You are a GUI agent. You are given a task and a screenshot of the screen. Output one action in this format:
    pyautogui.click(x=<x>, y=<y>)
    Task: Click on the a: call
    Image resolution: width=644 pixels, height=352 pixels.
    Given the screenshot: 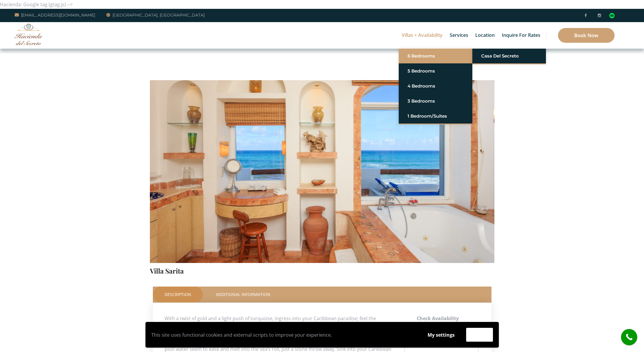 What is the action you would take?
    pyautogui.click(x=629, y=337)
    